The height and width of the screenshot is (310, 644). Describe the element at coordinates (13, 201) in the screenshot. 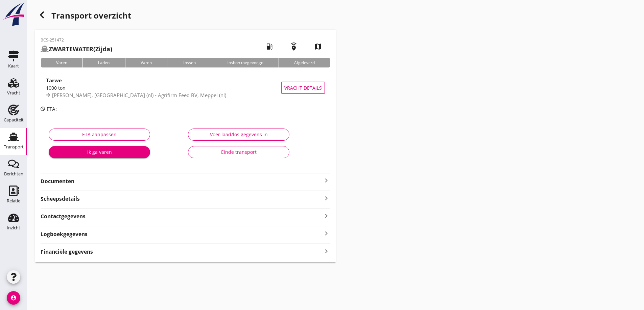

I see `div: Relatie` at that location.